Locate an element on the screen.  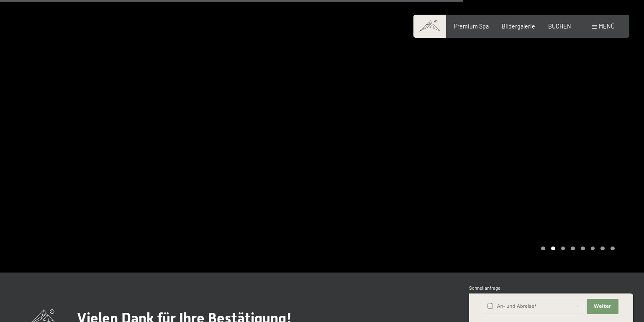
div: Carousel Page 1 is located at coordinates (543, 248).